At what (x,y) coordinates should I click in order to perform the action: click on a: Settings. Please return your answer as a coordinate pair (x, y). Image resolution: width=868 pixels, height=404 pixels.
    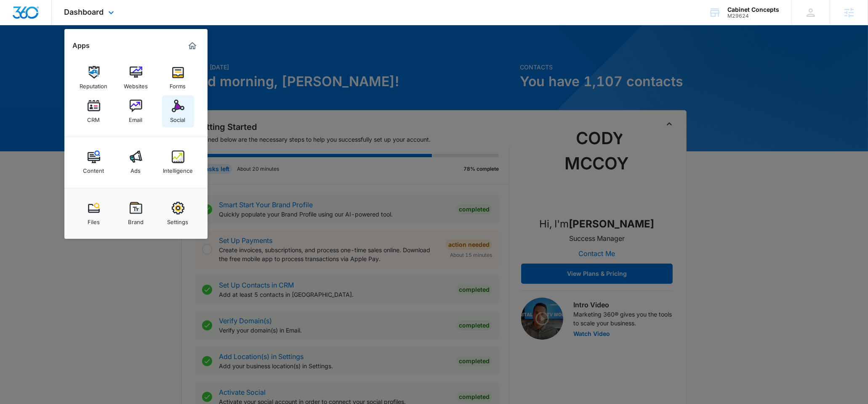
    Looking at the image, I should click on (178, 213).